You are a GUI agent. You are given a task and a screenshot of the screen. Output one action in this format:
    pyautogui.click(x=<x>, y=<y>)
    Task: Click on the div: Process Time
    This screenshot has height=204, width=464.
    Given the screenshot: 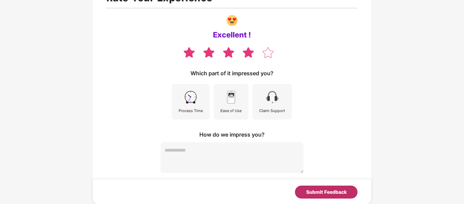 What is the action you would take?
    pyautogui.click(x=190, y=110)
    